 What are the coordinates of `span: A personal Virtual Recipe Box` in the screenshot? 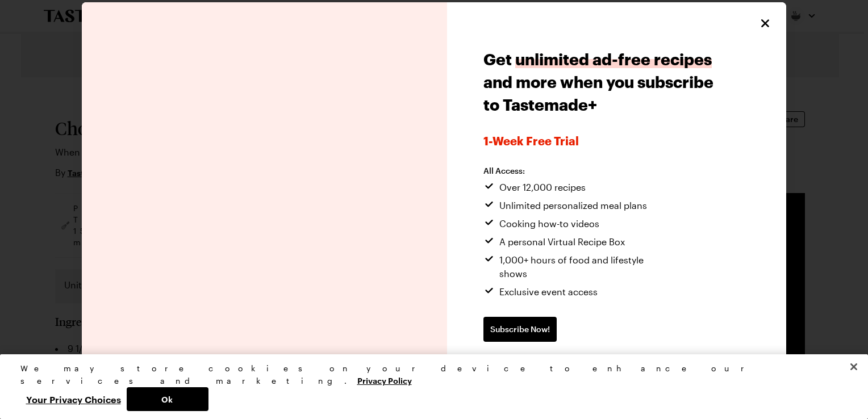 It's located at (562, 242).